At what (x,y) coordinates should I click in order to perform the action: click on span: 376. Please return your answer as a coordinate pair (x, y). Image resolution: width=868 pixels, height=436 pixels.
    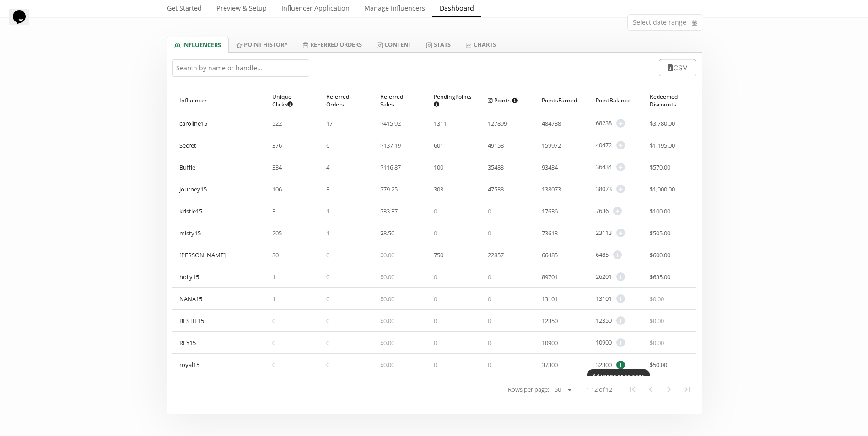
    Looking at the image, I should click on (276, 146).